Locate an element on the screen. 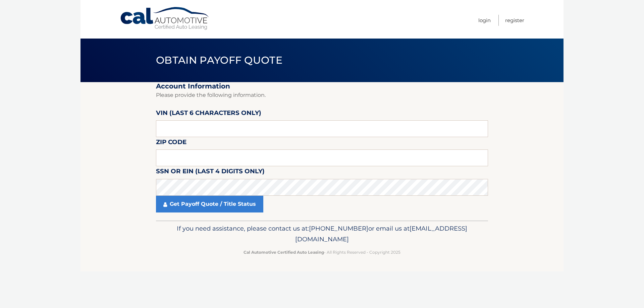 The width and height of the screenshot is (644, 308). a: Get Payoff Quote / Title Status is located at coordinates (209, 204).